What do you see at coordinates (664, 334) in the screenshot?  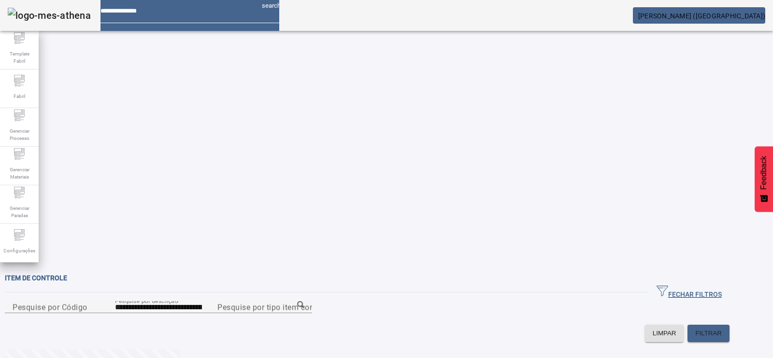 I see `button: LIMPAR` at bounding box center [664, 334].